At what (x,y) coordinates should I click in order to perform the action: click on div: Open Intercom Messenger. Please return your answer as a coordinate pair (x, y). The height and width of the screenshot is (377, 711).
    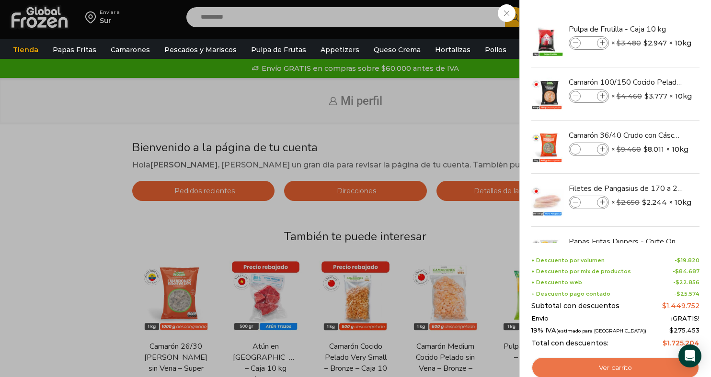
    Looking at the image, I should click on (690, 356).